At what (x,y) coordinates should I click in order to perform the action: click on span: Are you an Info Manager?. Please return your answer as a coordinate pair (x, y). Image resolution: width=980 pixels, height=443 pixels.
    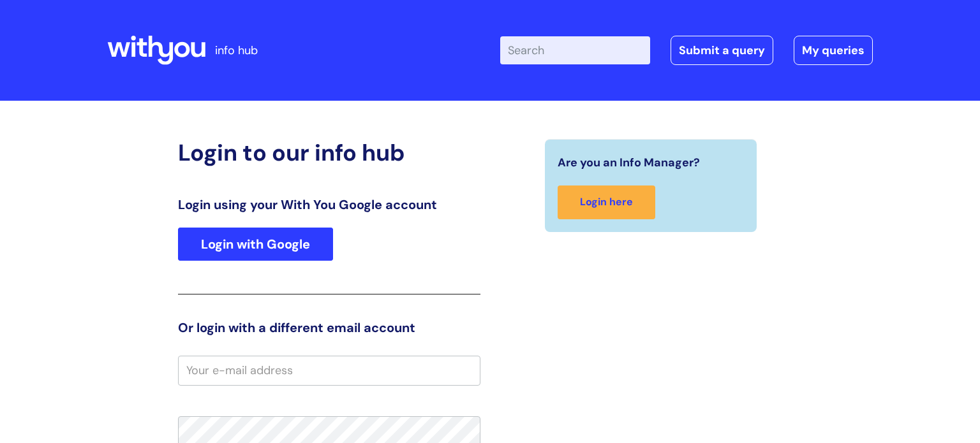
    Looking at the image, I should click on (628, 162).